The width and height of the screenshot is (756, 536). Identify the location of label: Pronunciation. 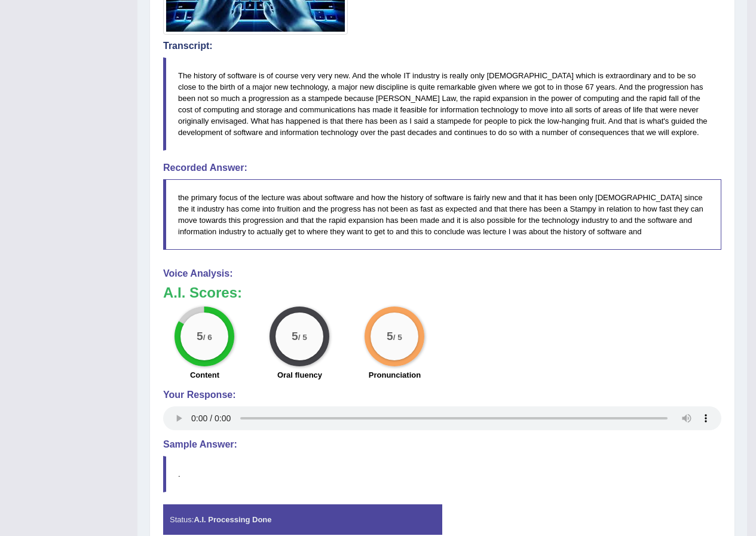
(395, 375).